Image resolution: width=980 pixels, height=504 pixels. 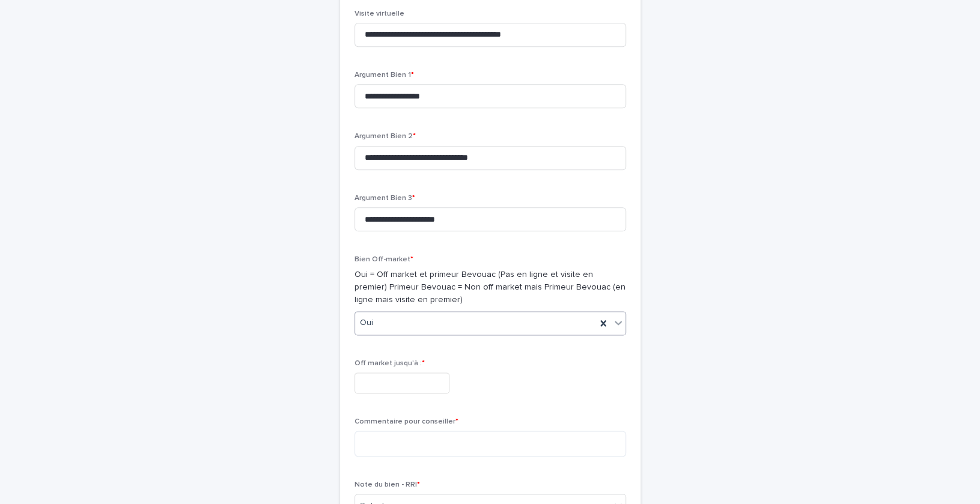 I want to click on span: Oui, so click(x=367, y=323).